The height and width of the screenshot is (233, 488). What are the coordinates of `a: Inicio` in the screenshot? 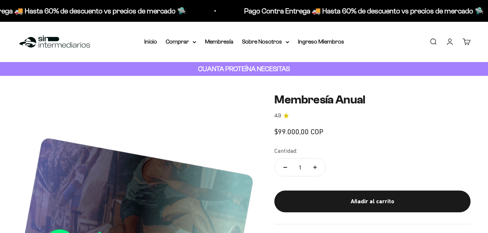 It's located at (150, 41).